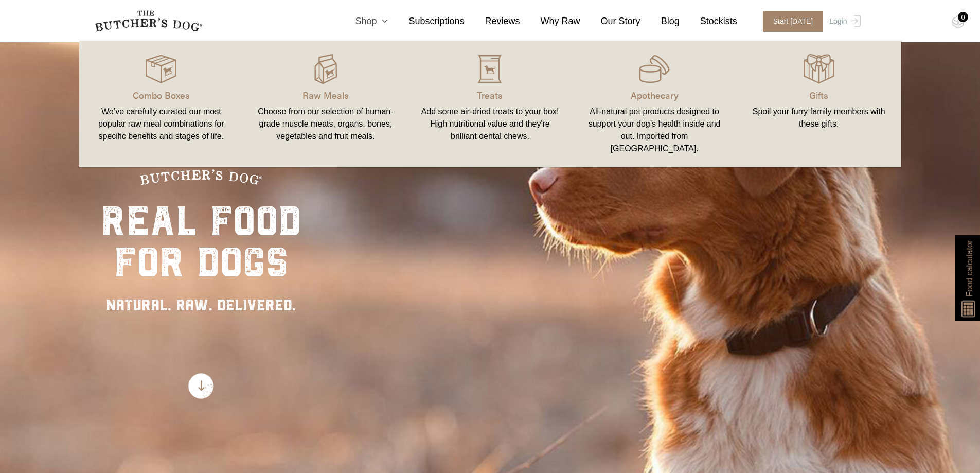 Image resolution: width=980 pixels, height=473 pixels. Describe the element at coordinates (819, 118) in the screenshot. I see `div: Spoil your furry family members with these gifts.` at that location.